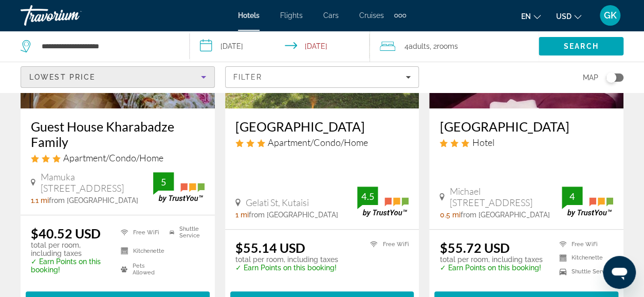 The width and height of the screenshot is (644, 297). I want to click on span: Cruises, so click(371, 15).